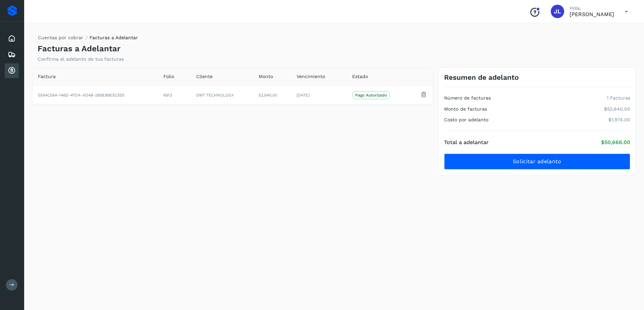 The height and width of the screenshot is (310, 644). I want to click on h4: Número de facturas, so click(467, 98).